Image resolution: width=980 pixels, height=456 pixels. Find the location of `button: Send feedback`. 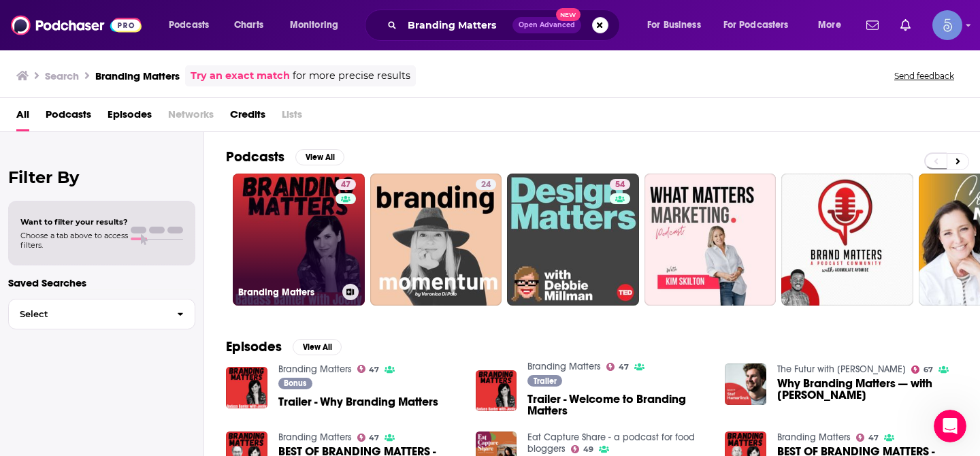

button: Send feedback is located at coordinates (924, 76).